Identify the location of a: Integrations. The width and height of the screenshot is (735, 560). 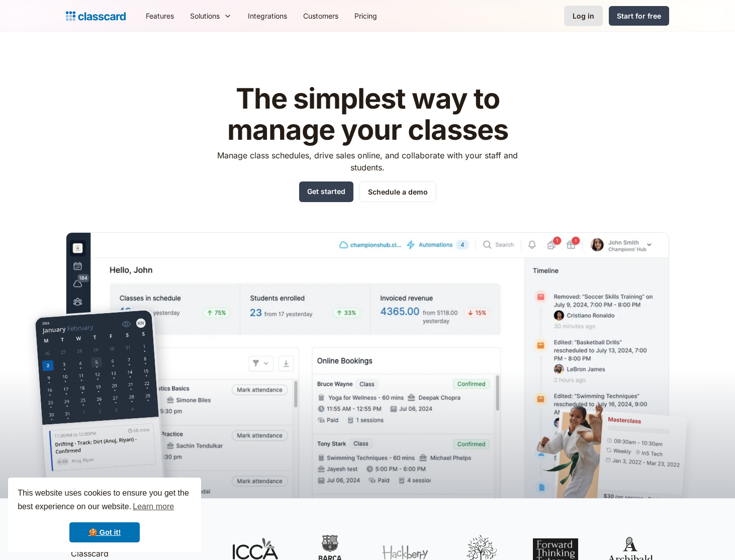
(268, 15).